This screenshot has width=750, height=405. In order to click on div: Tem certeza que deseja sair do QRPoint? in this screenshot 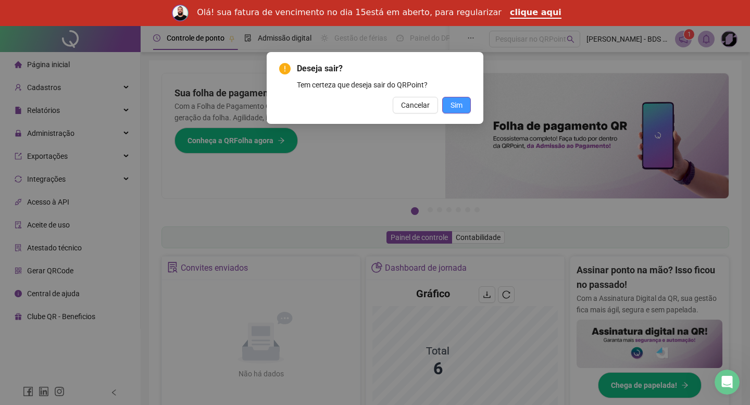, I will do `click(384, 85)`.